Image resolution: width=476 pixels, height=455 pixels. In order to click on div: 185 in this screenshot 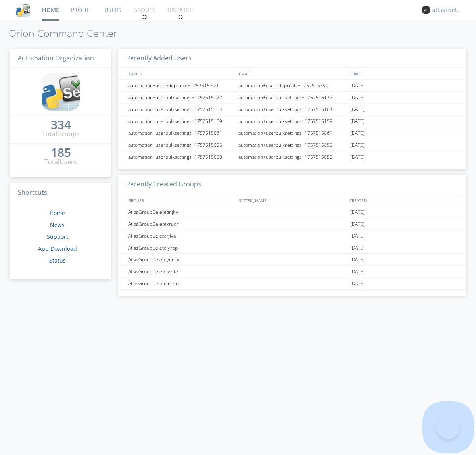, I will do `click(61, 152)`.